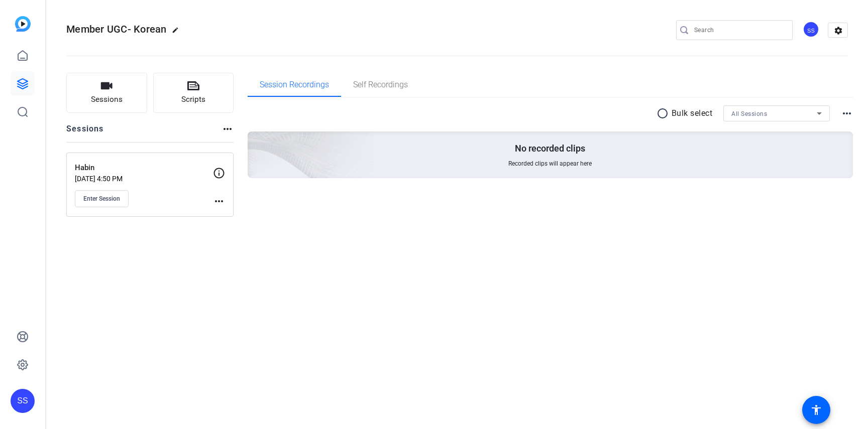 The height and width of the screenshot is (429, 868). I want to click on span: All Sessions, so click(749, 114).